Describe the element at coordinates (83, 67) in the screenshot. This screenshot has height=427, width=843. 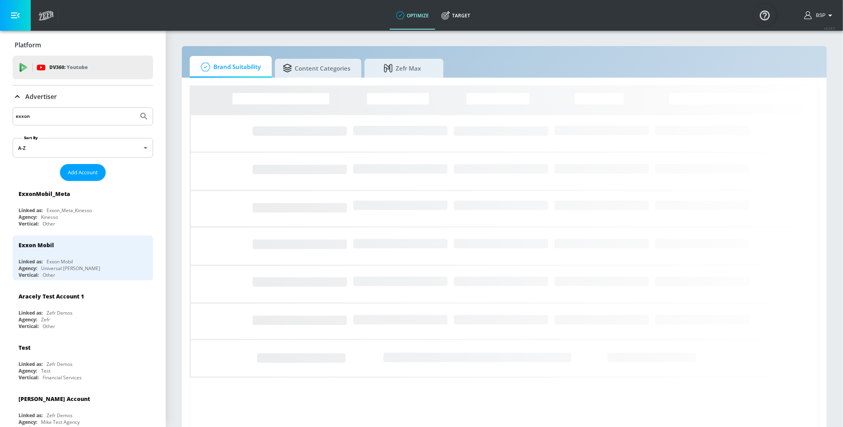
I see `div: DV360: Youtube` at that location.